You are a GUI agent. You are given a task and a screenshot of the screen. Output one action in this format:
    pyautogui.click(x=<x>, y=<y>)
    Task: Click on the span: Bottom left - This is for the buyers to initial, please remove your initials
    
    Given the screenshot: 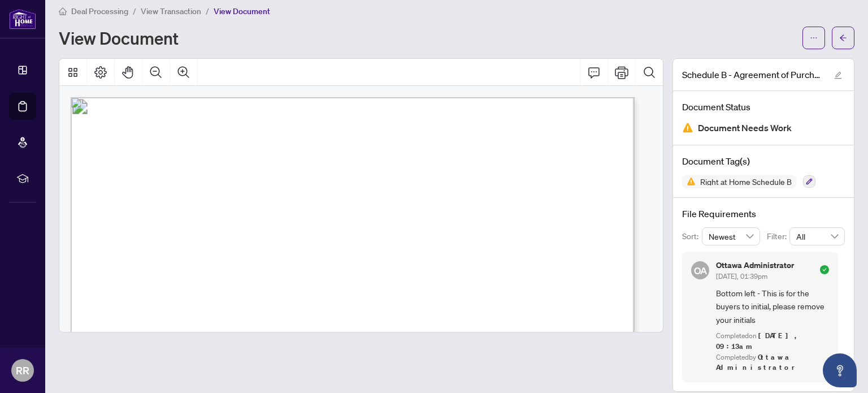 What is the action you would take?
    pyautogui.click(x=773, y=306)
    